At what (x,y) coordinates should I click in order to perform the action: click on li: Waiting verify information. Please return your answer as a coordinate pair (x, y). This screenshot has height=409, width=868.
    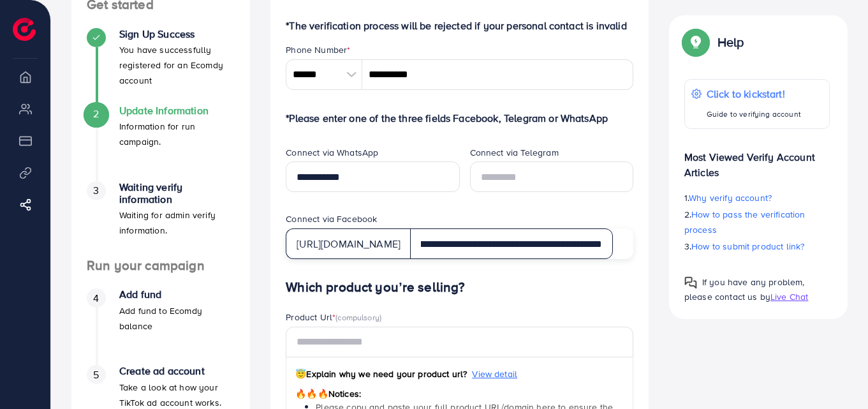
    Looking at the image, I should click on (161, 220).